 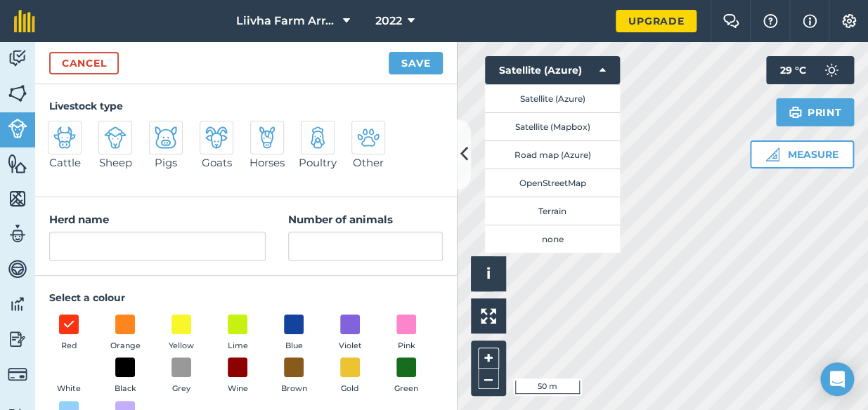 I want to click on button: Measure, so click(x=801, y=154).